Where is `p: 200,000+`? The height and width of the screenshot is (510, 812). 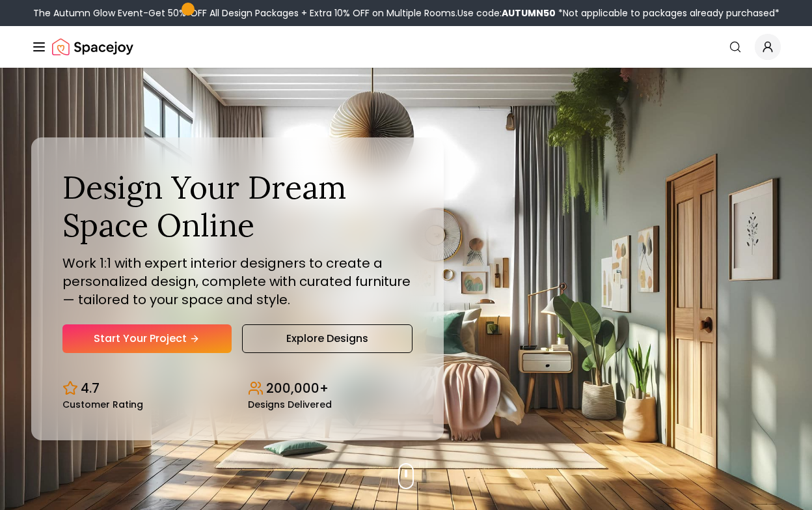
p: 200,000+ is located at coordinates (298, 388).